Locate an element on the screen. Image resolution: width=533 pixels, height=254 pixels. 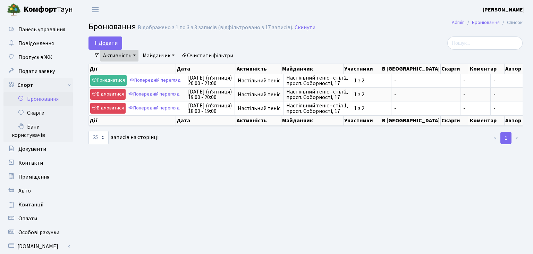
a: Скинути is located at coordinates (305, 27).